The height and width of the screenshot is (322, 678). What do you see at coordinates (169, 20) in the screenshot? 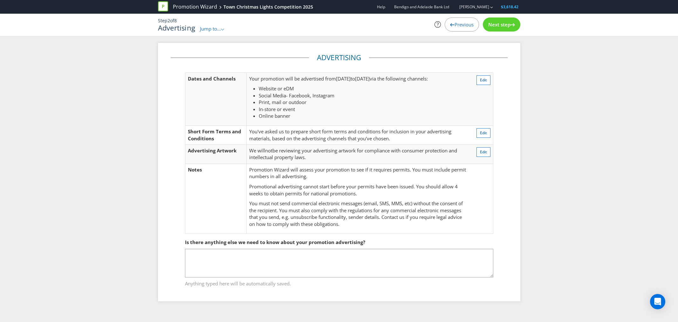
I see `span: 2` at bounding box center [169, 20].